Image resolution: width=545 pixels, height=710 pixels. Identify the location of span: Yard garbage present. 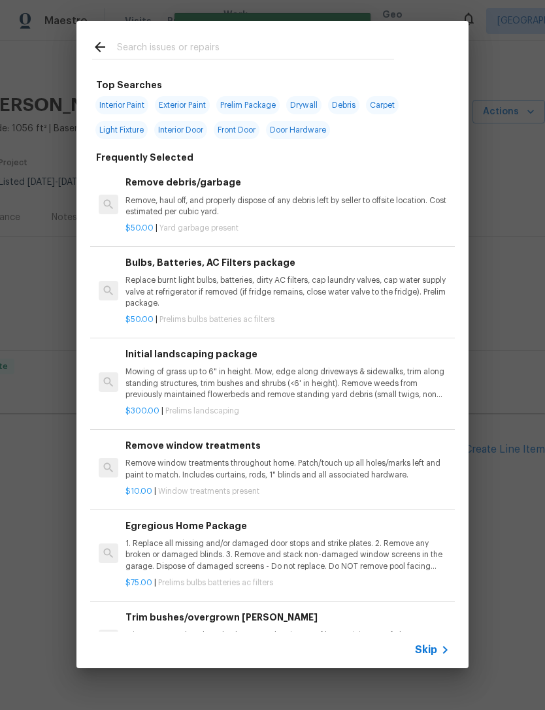
(199, 228).